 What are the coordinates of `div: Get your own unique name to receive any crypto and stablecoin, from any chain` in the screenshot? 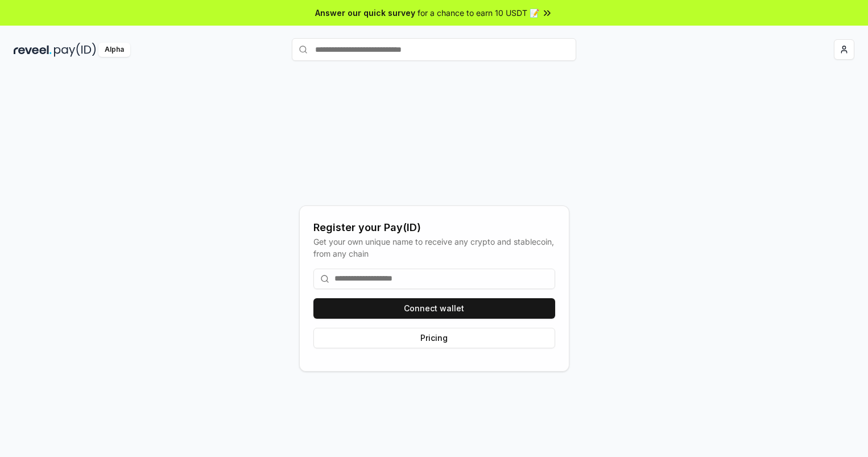 It's located at (434, 248).